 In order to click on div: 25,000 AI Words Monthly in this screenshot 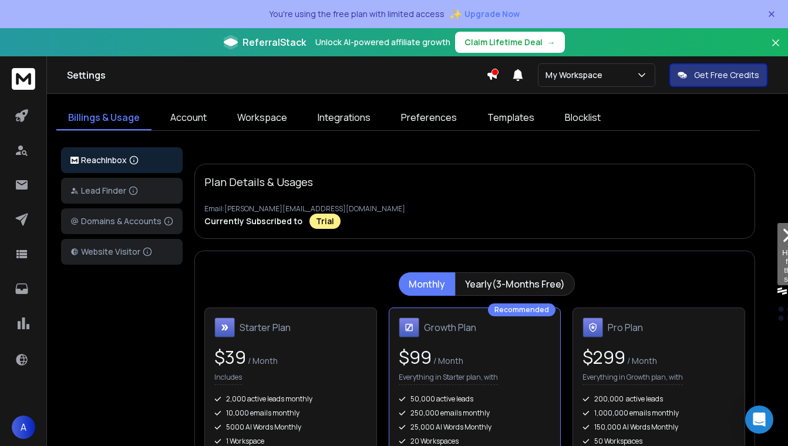, I will do `click(475, 427)`.